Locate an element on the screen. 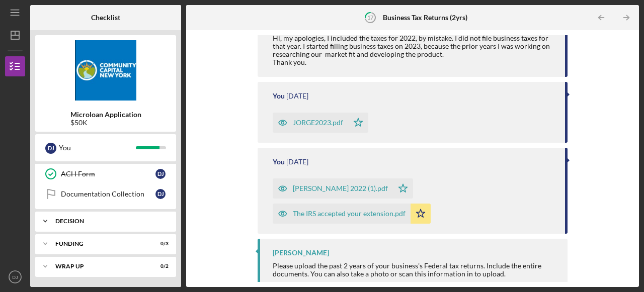  a: ACH FormDJ is located at coordinates (106, 174).